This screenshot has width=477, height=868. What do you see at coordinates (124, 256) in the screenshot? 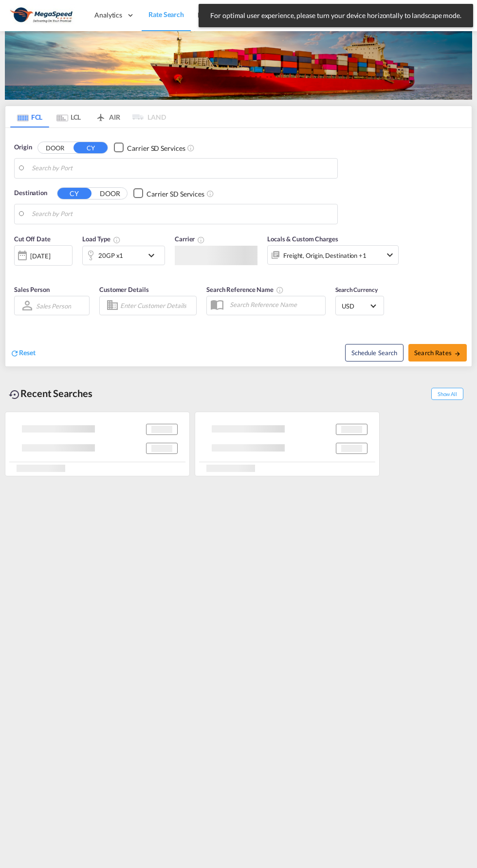
I see `div: 20GP x1icon-chevron-down` at bounding box center [124, 256].